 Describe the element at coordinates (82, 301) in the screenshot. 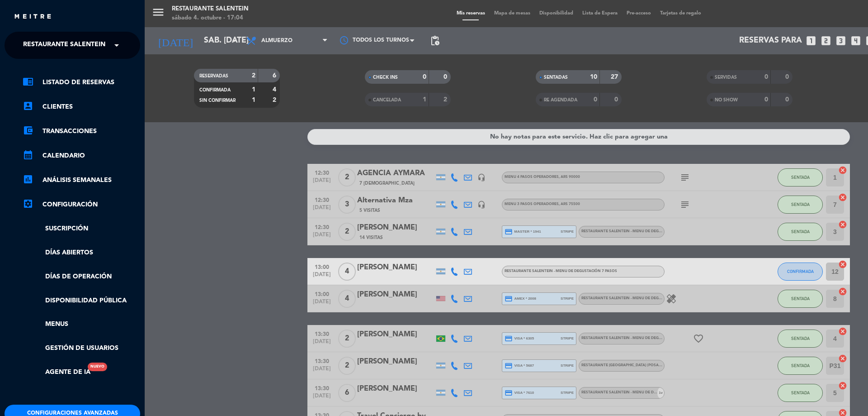

I see `a: Disponibilidad pública` at that location.